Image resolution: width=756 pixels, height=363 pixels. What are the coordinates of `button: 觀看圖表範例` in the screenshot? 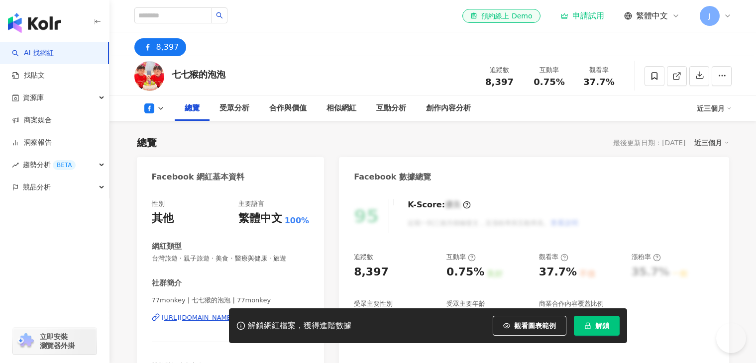 It's located at (529, 326).